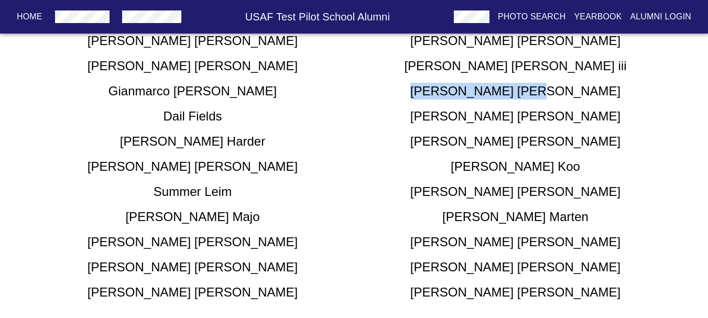 The image size is (708, 318). What do you see at coordinates (192, 192) in the screenshot?
I see `h5: Summer Leim` at bounding box center [192, 192].